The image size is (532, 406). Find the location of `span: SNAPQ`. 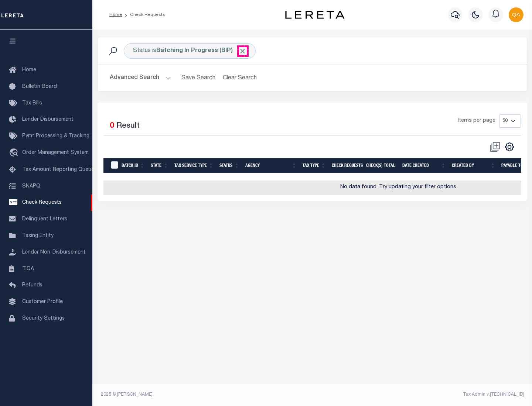

span: SNAPQ is located at coordinates (31, 186).